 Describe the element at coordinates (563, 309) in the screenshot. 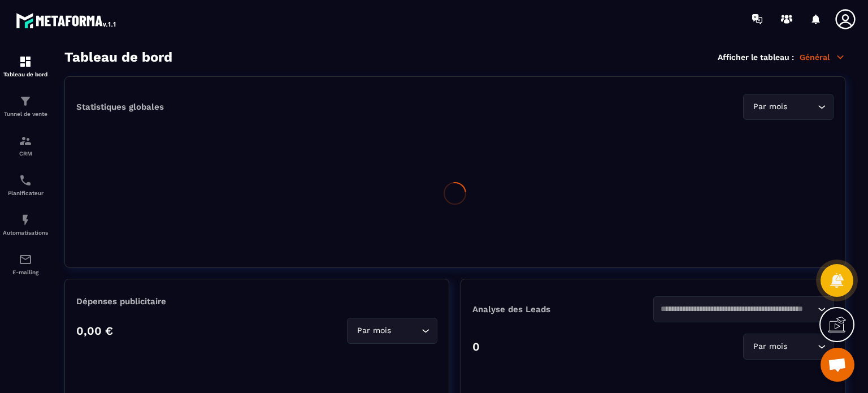

I see `p: Analyse des Leads` at that location.